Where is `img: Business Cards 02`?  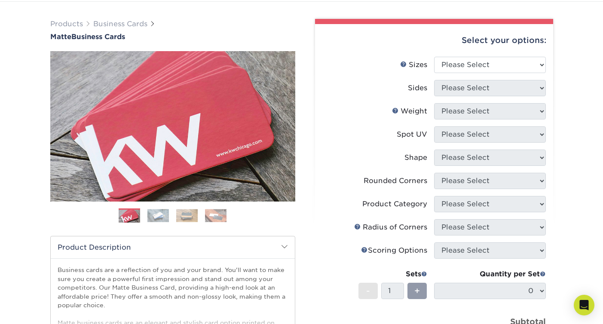
img: Business Cards 02 is located at coordinates (158, 215).